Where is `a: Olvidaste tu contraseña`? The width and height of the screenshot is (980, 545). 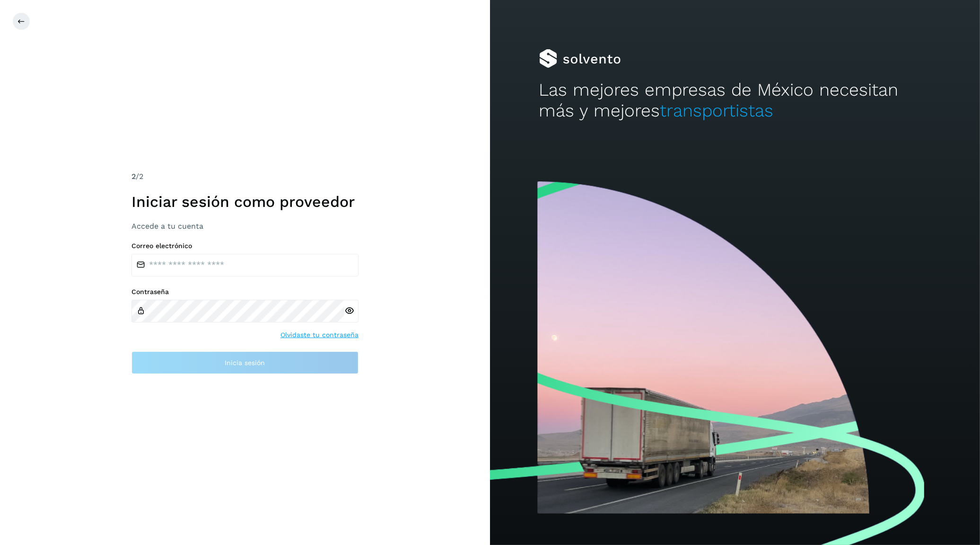 a: Olvidaste tu contraseña is located at coordinates (319, 334).